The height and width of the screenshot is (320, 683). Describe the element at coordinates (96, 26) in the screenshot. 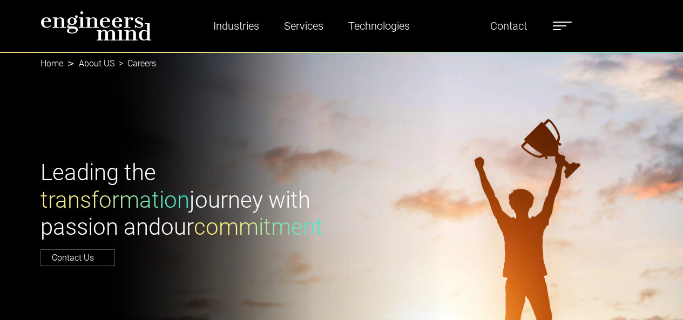

I see `img: logo` at that location.